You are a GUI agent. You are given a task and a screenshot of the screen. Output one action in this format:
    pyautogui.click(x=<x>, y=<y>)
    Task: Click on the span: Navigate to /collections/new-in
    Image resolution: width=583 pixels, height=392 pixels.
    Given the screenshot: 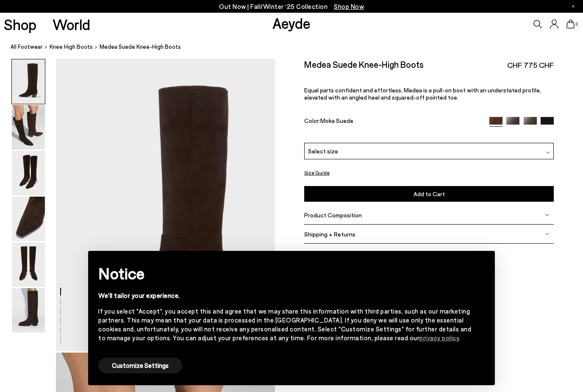 What is the action you would take?
    pyautogui.click(x=349, y=7)
    